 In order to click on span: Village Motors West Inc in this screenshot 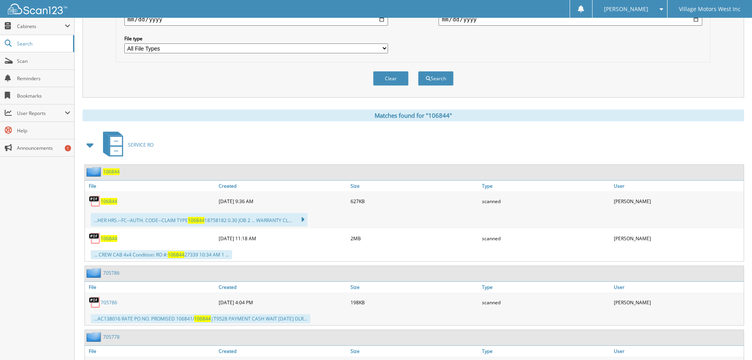, I will do `click(710, 9)`.